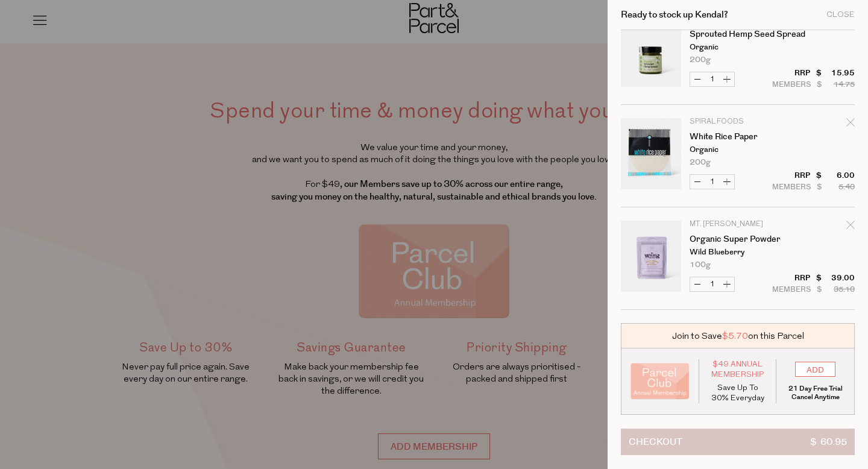  What do you see at coordinates (675, 14) in the screenshot?
I see `h2: Ready to stock up Kendal?` at bounding box center [675, 14].